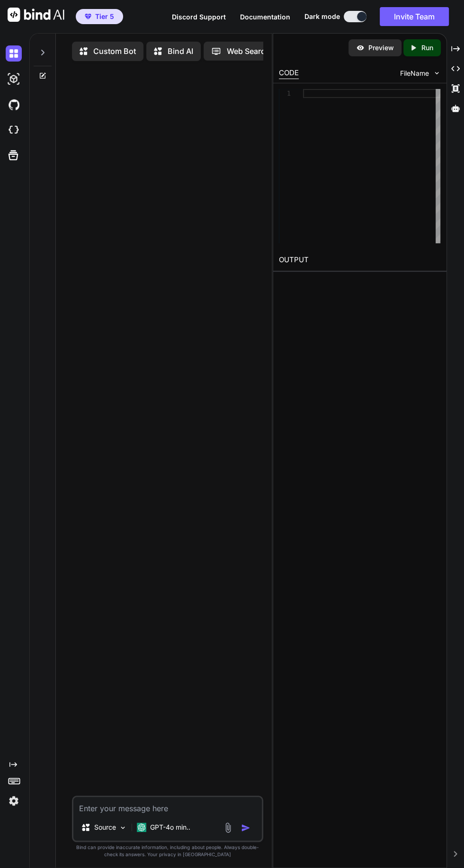 This screenshot has width=464, height=868. I want to click on button: Documentation, so click(265, 17).